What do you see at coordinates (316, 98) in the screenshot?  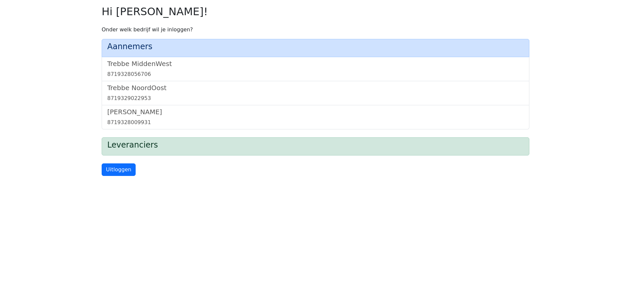 I see `div: 8719329022953` at bounding box center [316, 98].